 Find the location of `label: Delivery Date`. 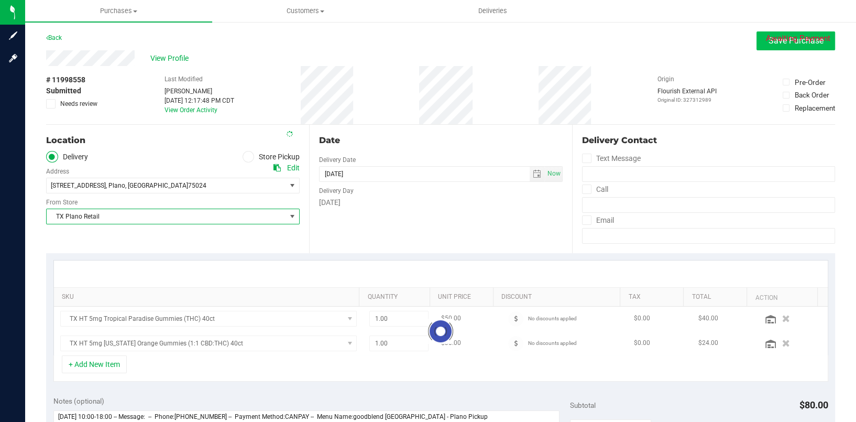

label: Delivery Date is located at coordinates (337, 160).